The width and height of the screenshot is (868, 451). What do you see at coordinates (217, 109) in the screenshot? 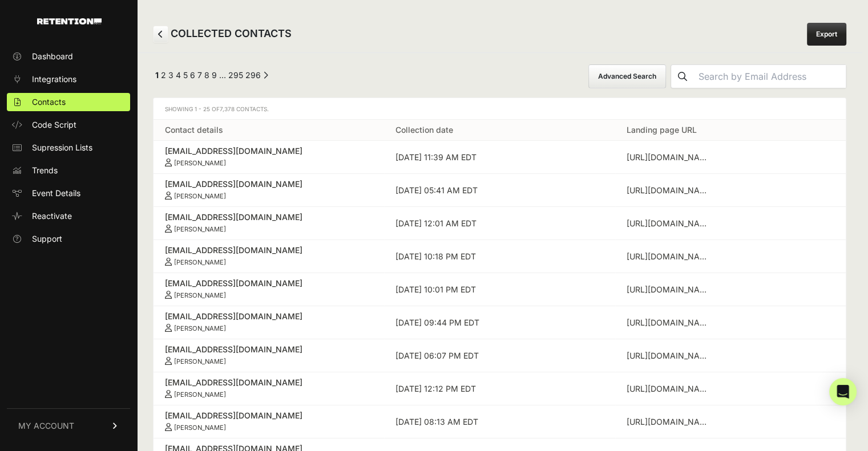
I see `span: Showing 1 - 25 of` at bounding box center [217, 109].